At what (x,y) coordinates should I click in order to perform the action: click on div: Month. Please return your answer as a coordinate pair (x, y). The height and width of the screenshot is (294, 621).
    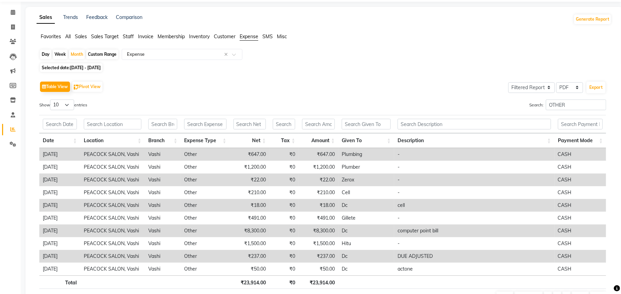
    Looking at the image, I should click on (77, 54).